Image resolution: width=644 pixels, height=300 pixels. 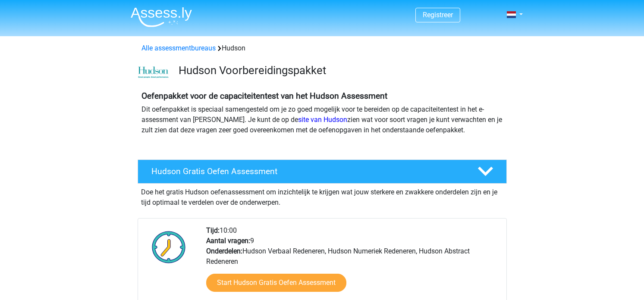 What do you see at coordinates (162, 17) in the screenshot?
I see `img: Assessly` at bounding box center [162, 17].